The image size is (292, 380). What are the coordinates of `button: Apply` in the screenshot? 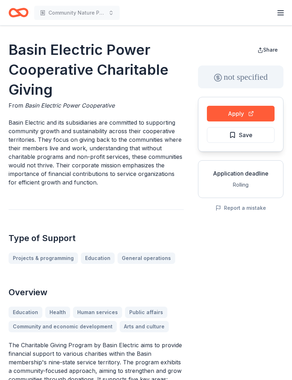 It's located at (241, 114).